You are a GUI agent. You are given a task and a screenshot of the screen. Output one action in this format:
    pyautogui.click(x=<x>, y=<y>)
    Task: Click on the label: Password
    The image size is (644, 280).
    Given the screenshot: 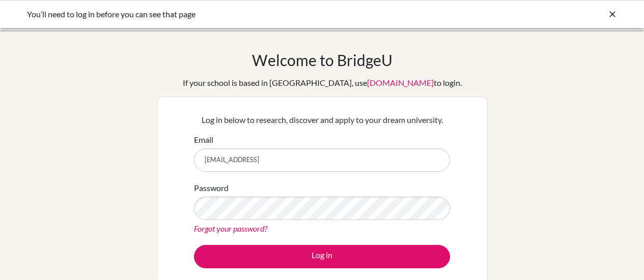 What is the action you would take?
    pyautogui.click(x=212, y=188)
    